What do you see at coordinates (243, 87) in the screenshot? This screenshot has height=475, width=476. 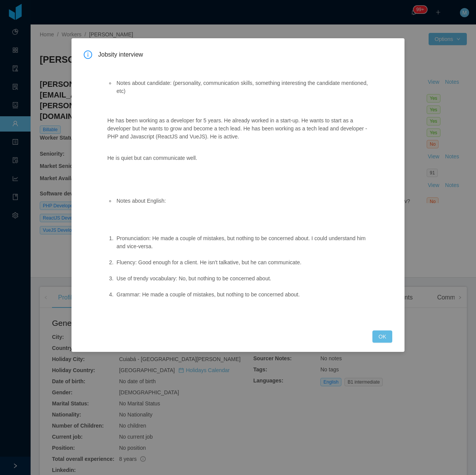 I see `li: Notes about candidate: (personality, communication skills, something interesting the candidate me...` at bounding box center [243, 87].